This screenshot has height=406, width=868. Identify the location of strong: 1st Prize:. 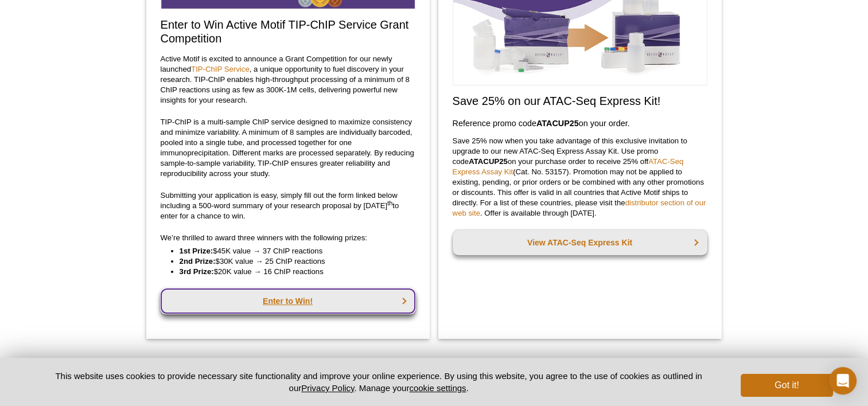
(197, 250).